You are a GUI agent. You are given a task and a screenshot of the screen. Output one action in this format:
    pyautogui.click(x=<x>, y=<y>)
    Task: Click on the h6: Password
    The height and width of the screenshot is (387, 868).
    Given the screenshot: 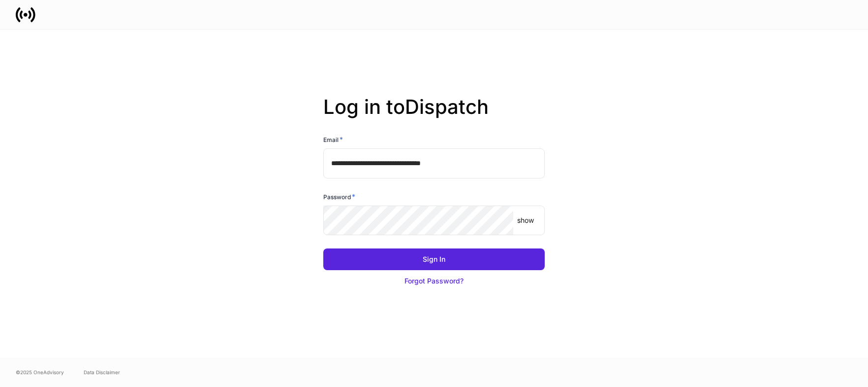 What is the action you would take?
    pyautogui.click(x=339, y=196)
    